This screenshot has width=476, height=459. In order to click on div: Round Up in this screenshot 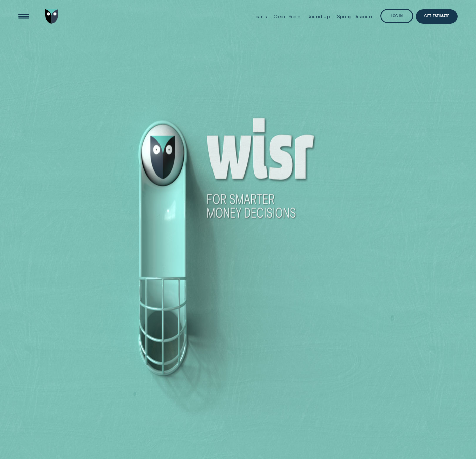, I will do `click(319, 16)`.